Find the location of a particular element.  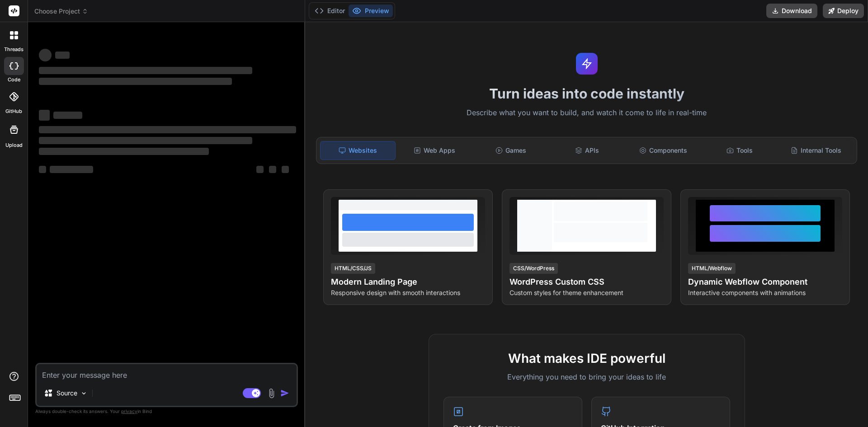

div: Internal Tools is located at coordinates (815, 150).